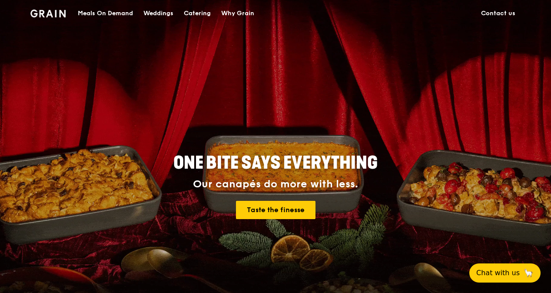 Image resolution: width=551 pixels, height=293 pixels. Describe the element at coordinates (105, 13) in the screenshot. I see `div: Meals On Demand` at that location.